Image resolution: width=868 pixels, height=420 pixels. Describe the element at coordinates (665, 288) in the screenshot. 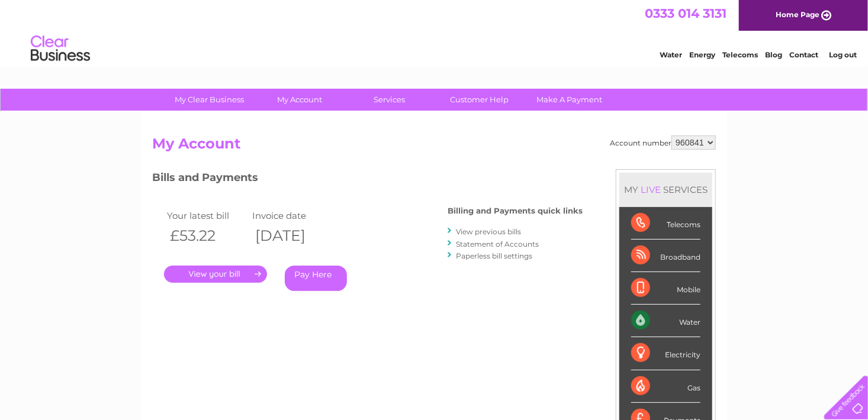

I see `div: Mobile` at that location.